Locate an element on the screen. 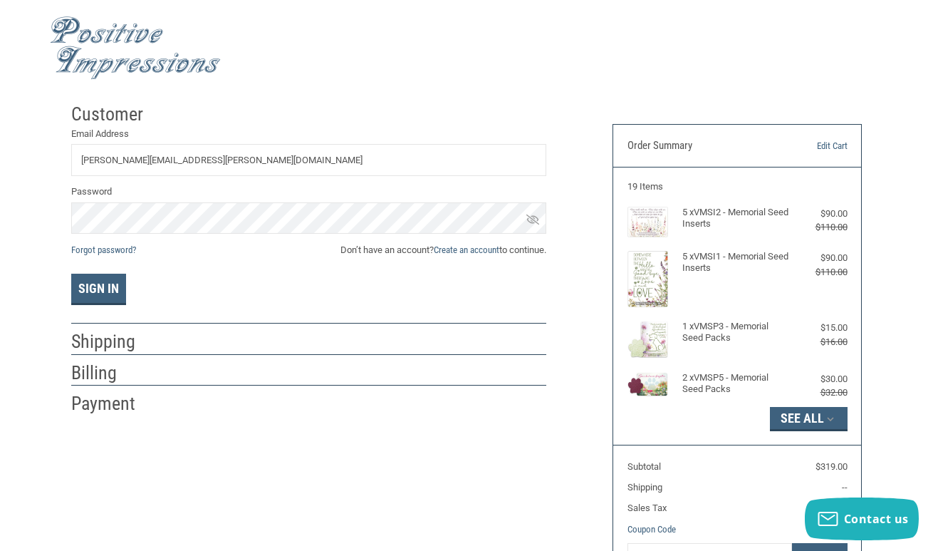 The height and width of the screenshot is (551, 933). h4: 5 x VMSI1 - Memorial Seed Inserts is located at coordinates (736, 262).